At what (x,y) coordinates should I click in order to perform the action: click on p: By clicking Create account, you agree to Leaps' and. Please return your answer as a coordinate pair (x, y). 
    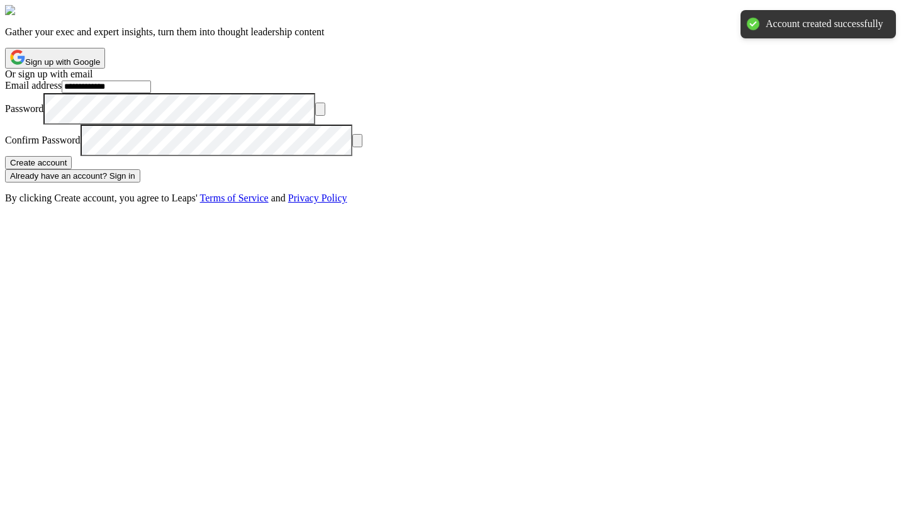
    Looking at the image, I should click on (453, 198).